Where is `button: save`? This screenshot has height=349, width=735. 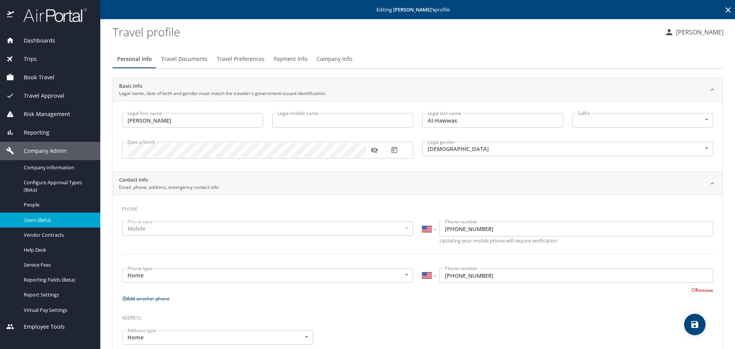 button: save is located at coordinates (694, 324).